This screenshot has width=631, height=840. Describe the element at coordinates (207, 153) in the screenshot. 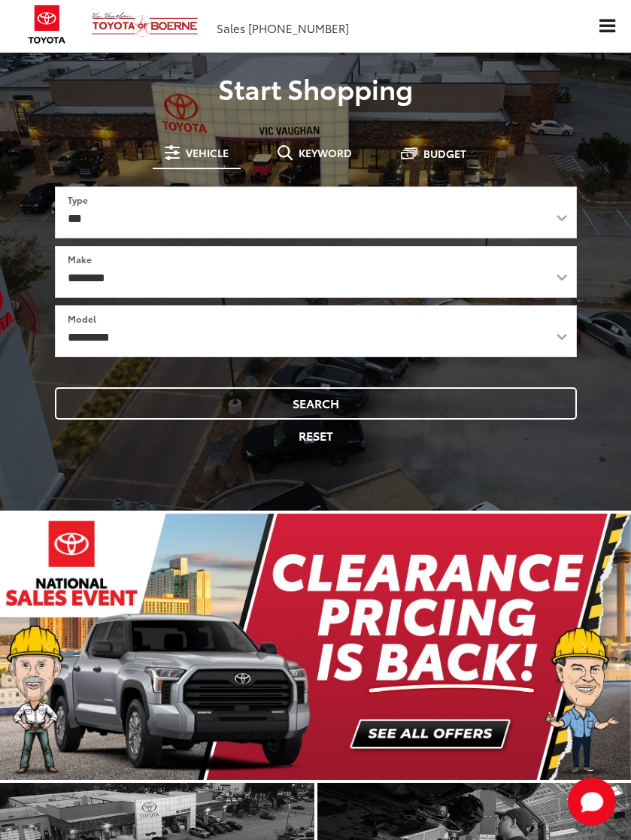

I see `span: Vehicle` at that location.